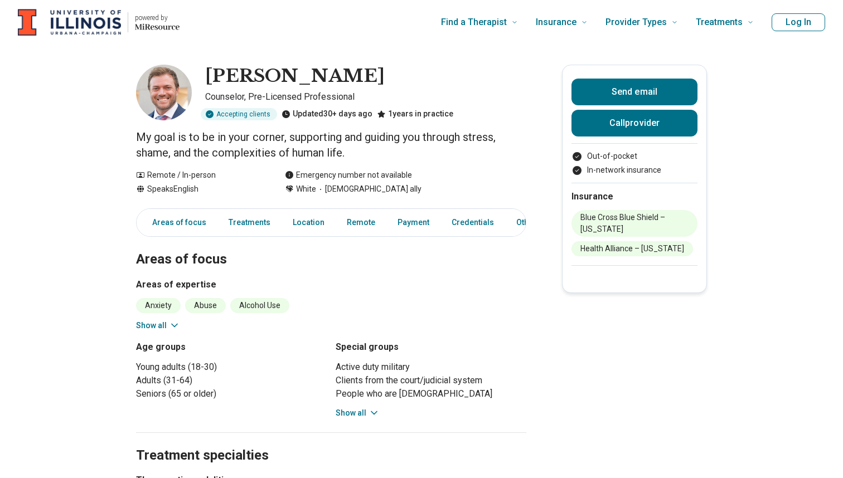 This screenshot has height=478, width=843. Describe the element at coordinates (634, 170) in the screenshot. I see `li: In-network insurance` at that location.